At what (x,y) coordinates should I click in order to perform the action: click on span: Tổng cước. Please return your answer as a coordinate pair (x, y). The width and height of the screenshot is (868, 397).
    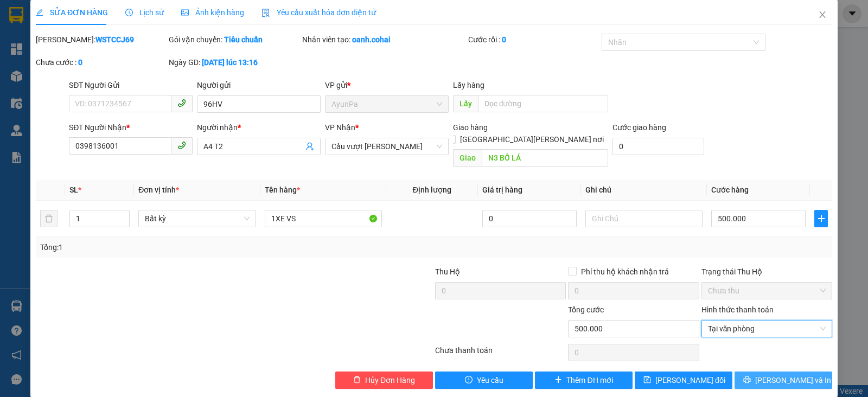
    Looking at the image, I should click on (585, 310).